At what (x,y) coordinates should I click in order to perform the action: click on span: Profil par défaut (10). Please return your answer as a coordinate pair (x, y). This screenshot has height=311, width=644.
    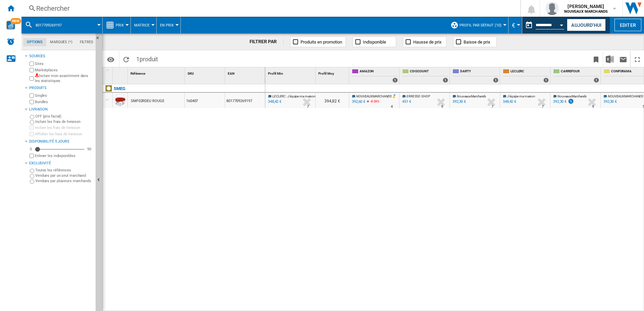
    Looking at the image, I should click on (481, 25).